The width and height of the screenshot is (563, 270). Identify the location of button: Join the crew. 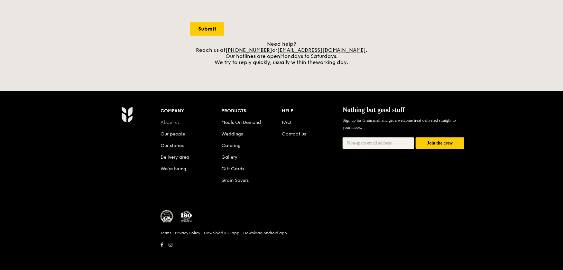
(439, 143).